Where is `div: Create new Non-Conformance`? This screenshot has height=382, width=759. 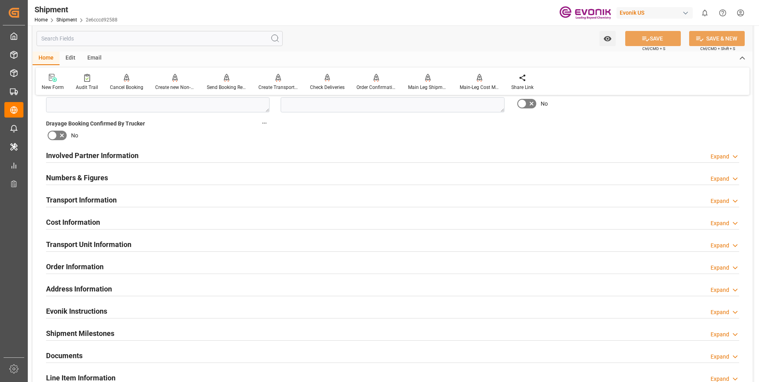 div: Create new Non-Conformance is located at coordinates (175, 87).